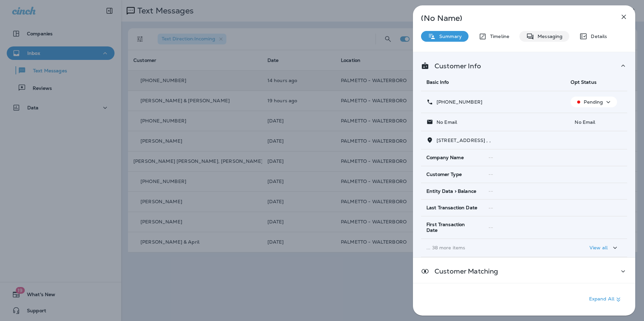  I want to click on span: Customer Type, so click(444, 175).